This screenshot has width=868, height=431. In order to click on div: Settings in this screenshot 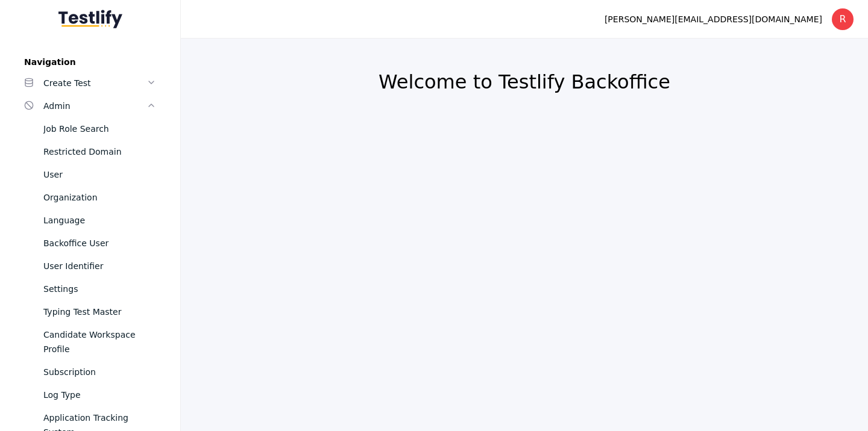, I will do `click(99, 289)`.